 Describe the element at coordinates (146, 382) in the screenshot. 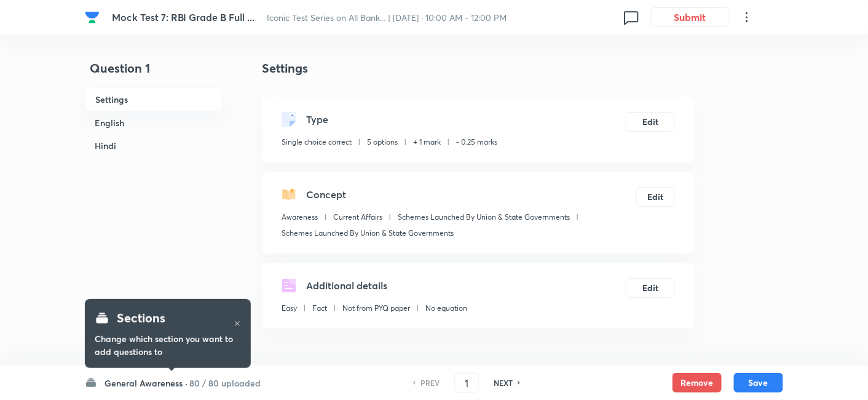

I see `h6: General Awareness ·` at that location.